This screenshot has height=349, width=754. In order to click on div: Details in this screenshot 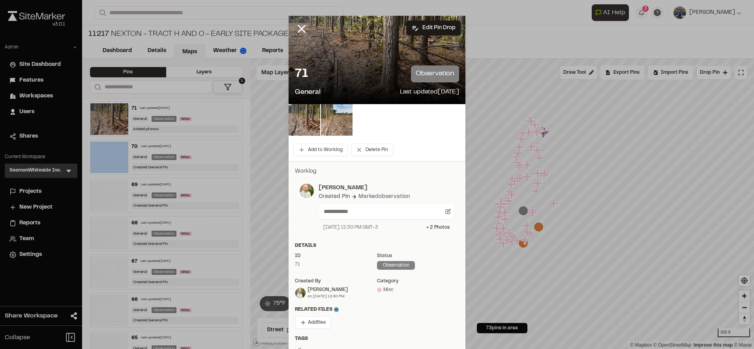, I will do `click(377, 246)`.